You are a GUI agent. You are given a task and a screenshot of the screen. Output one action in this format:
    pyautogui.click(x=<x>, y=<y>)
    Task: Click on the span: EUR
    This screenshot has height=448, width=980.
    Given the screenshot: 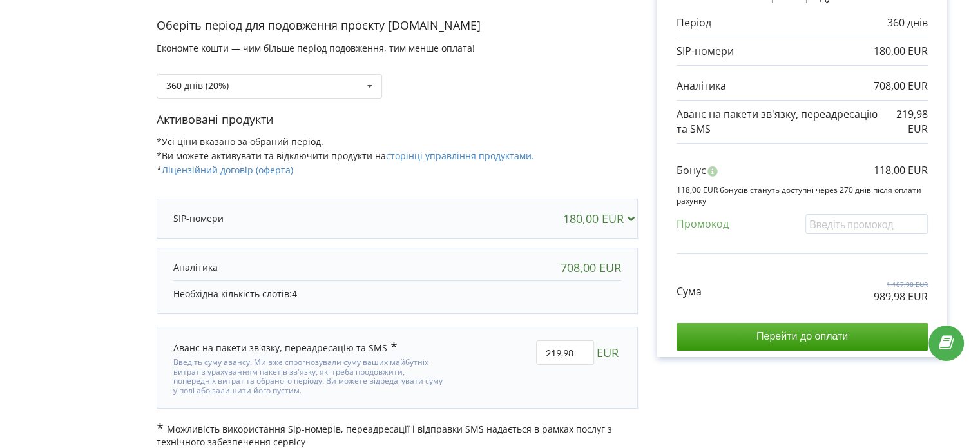 What is the action you would take?
    pyautogui.click(x=608, y=352)
    